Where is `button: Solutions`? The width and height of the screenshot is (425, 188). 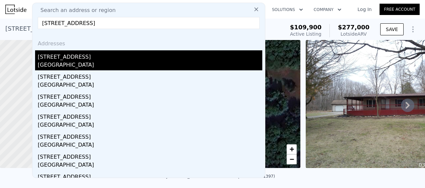 button: Solutions is located at coordinates (287, 10).